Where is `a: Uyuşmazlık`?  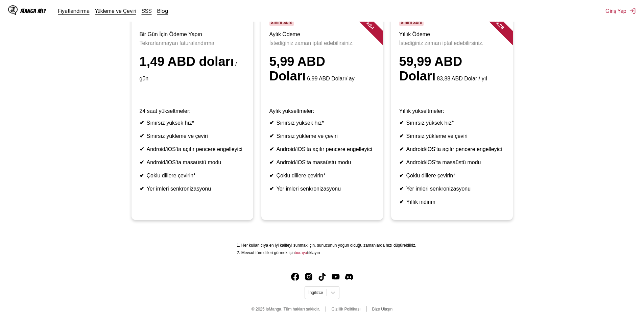 a: Uyuşmazlık is located at coordinates (349, 277).